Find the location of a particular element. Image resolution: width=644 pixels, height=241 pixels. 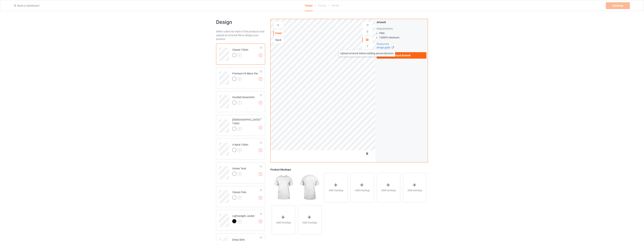

div: Select colors for each of the products and upload an artwork file to design your product. is located at coordinates (241, 35).